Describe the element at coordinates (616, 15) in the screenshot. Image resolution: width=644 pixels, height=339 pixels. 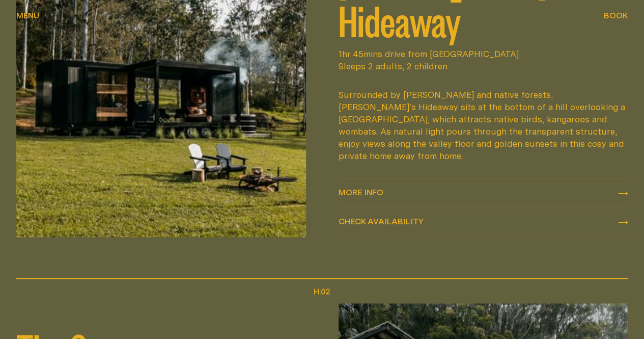
I see `span: Book` at that location.